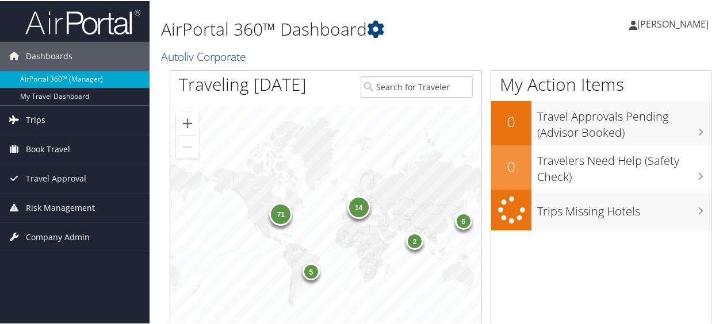 The height and width of the screenshot is (324, 727). Describe the element at coordinates (311, 271) in the screenshot. I see `div: 5` at that location.